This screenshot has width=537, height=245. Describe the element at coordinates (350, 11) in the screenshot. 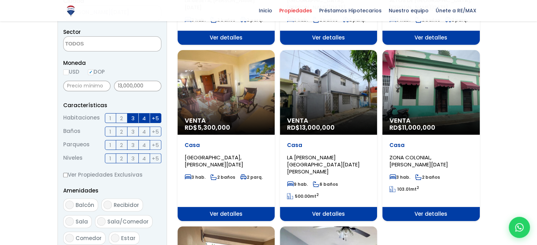

I see `span: Préstamos Hipotecarios` at that location.